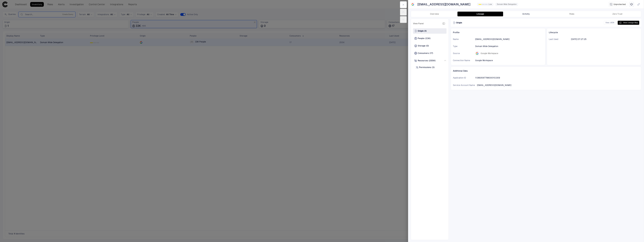 The width and height of the screenshot is (644, 242). Describe the element at coordinates (610, 23) in the screenshot. I see `button: View JSON` at that location.